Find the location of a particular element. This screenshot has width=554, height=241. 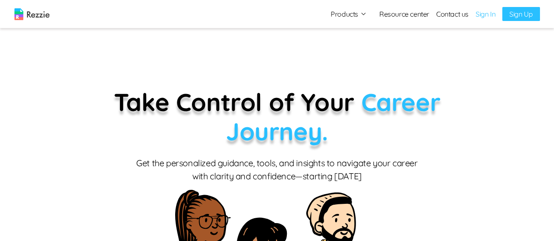

a: Sign Up is located at coordinates (521, 14).